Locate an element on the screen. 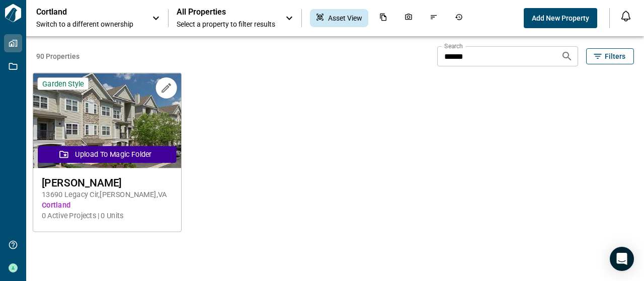  span: Filters is located at coordinates (615, 57).